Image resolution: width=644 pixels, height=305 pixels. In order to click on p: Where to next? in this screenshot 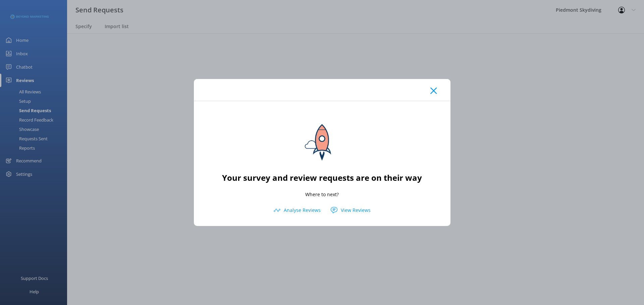, I will do `click(322, 195)`.